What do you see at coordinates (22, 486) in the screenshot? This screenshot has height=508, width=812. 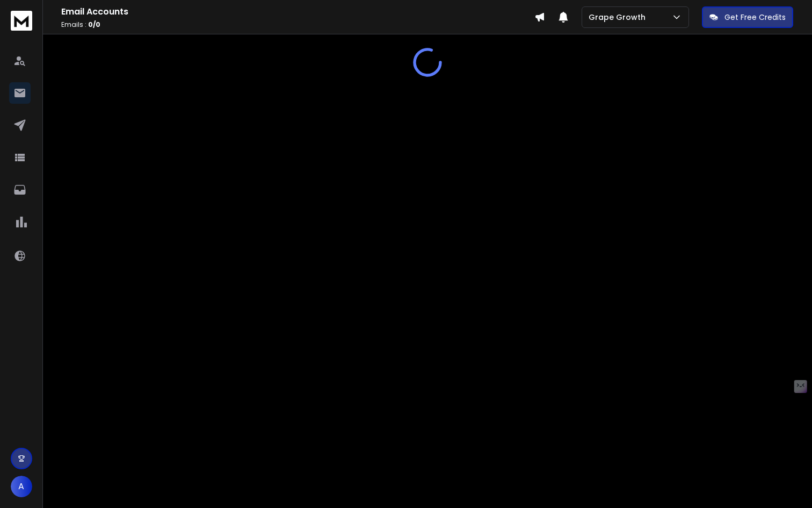 I see `span: A` at bounding box center [22, 486].